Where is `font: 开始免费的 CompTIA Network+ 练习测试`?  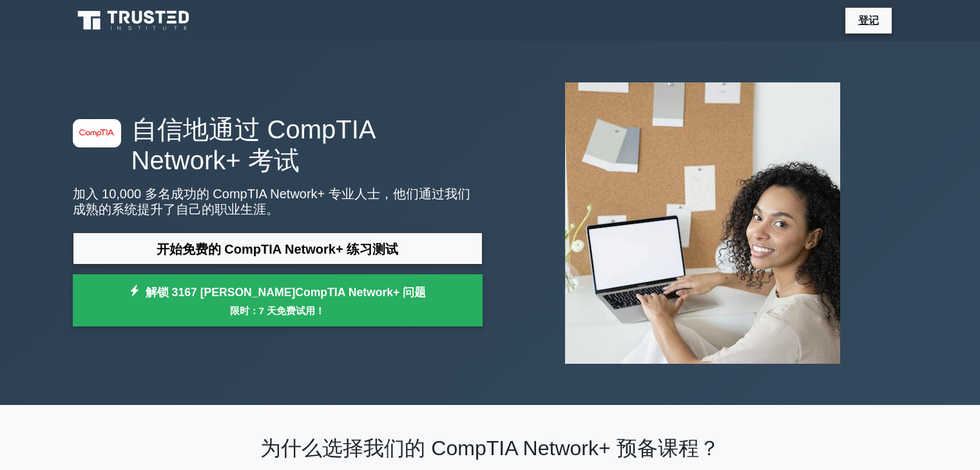
font: 开始免费的 CompTIA Network+ 练习测试 is located at coordinates (277, 249).